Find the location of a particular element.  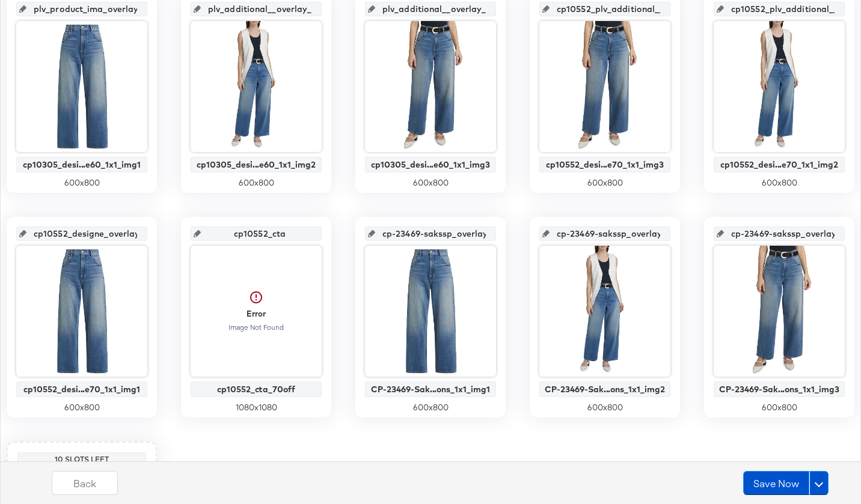

div: CP-23469-Sak...ons_1x1_img3 is located at coordinates (779, 389).